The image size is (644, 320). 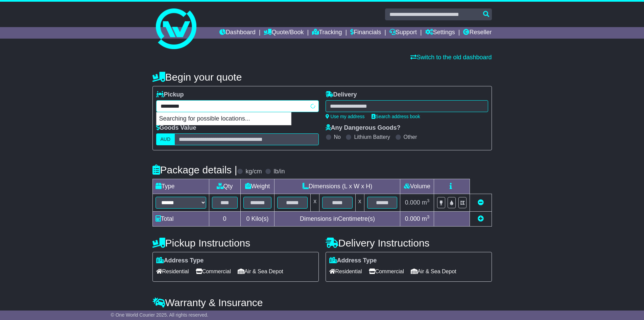 I want to click on span: © One World Courier 2025. All rights reserved., so click(x=159, y=315).